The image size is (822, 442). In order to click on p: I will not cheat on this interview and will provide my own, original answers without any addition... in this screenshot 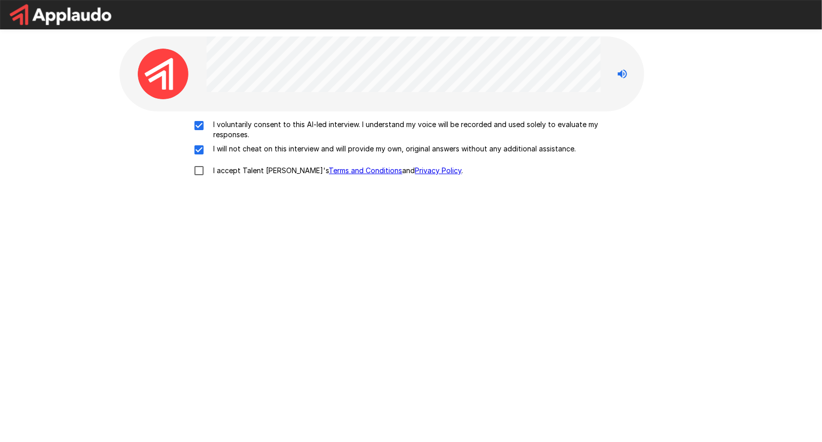, I will do `click(393, 149)`.